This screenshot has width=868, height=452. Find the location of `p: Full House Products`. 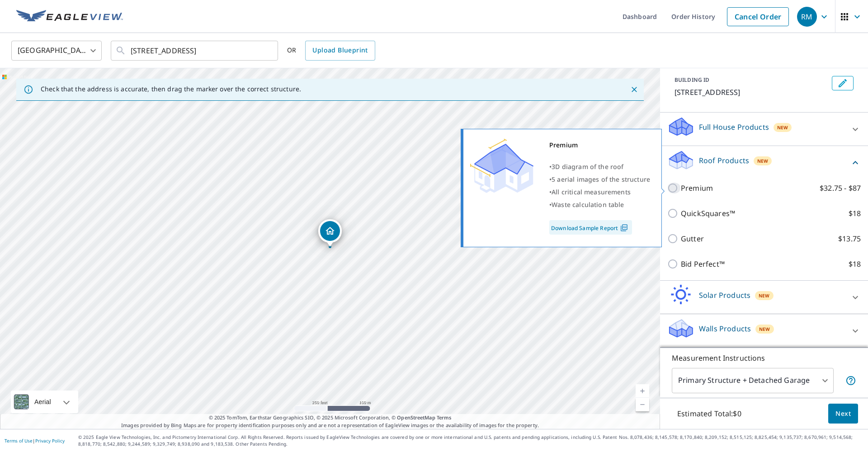

p: Full House Products is located at coordinates (733, 127).